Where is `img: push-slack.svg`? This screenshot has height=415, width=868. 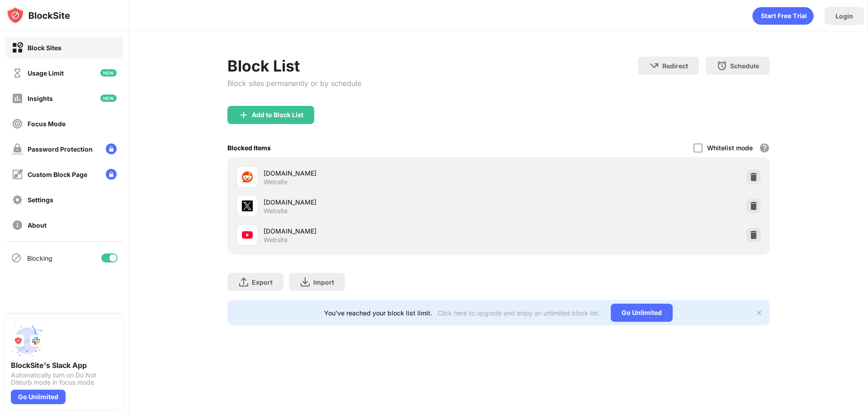
img: push-slack.svg is located at coordinates (27, 341).